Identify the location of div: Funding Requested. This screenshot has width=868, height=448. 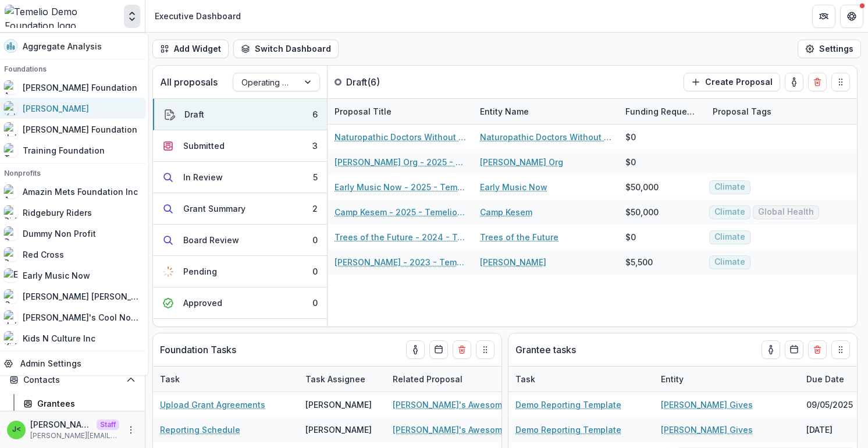
(663, 111).